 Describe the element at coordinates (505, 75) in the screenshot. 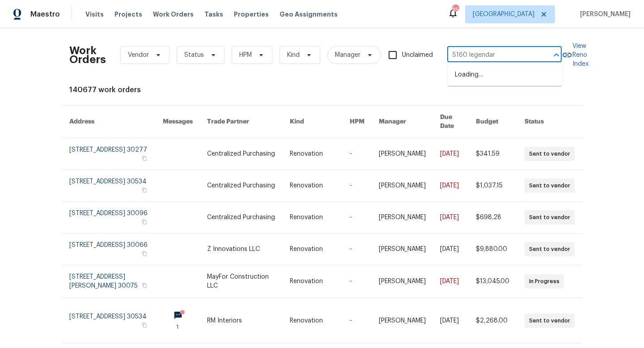

I see `div: Loading…` at that location.